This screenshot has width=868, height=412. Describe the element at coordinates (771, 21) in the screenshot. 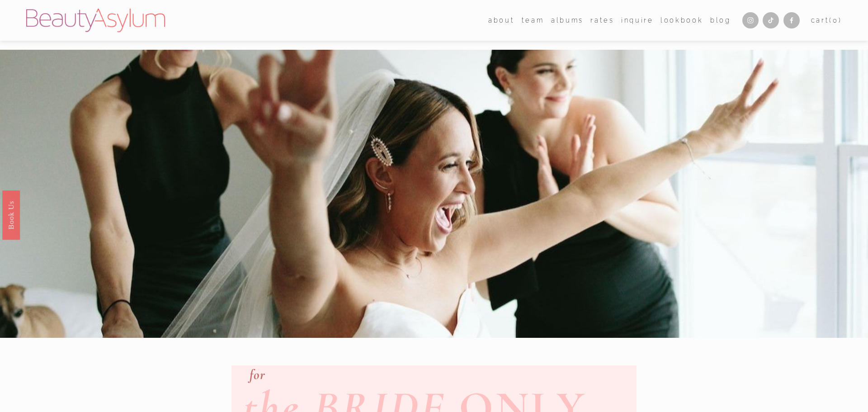

I see `a: TikTok` at that location.